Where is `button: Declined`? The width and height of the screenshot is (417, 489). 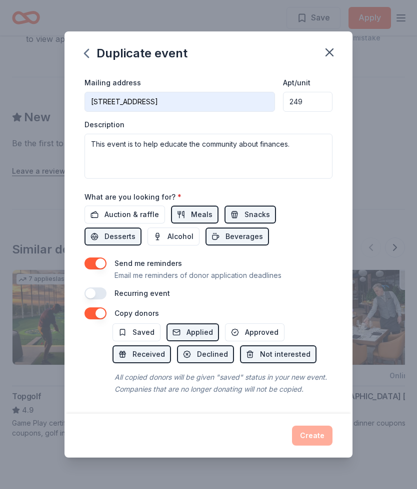 button: Declined is located at coordinates (205, 355).